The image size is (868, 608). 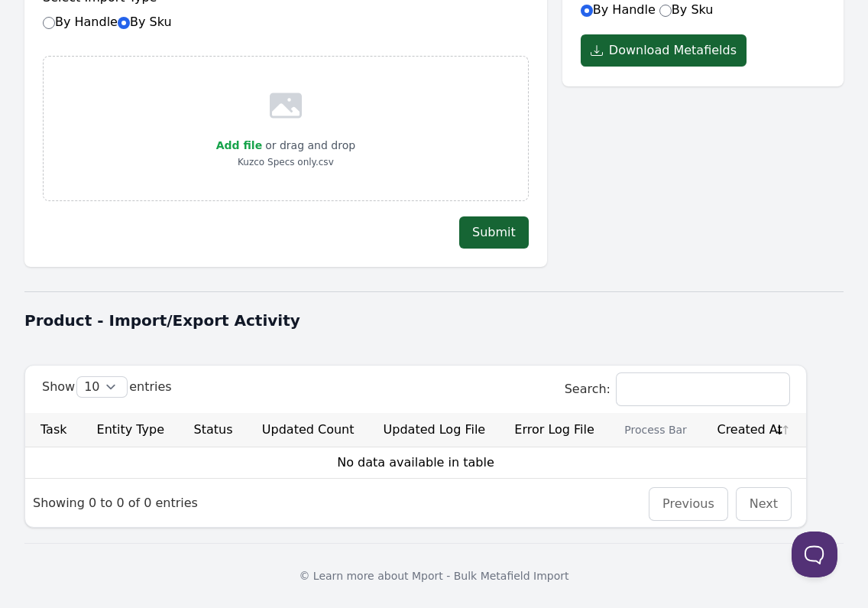 I want to click on span: Add file, so click(x=239, y=145).